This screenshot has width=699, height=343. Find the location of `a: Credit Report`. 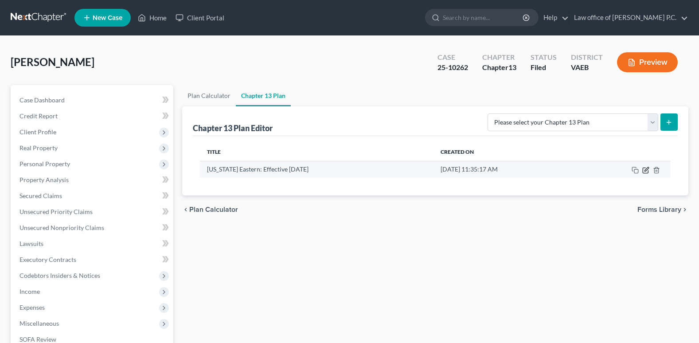

a: Credit Report is located at coordinates (93, 116).